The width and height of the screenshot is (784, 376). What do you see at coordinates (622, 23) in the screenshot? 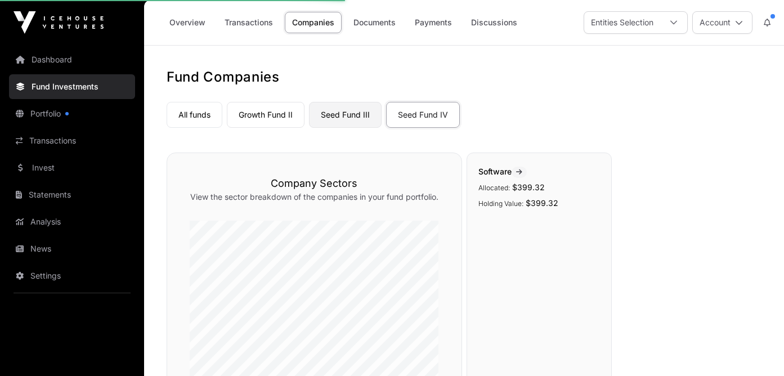
I see `div: Entities Selection` at bounding box center [622, 23].